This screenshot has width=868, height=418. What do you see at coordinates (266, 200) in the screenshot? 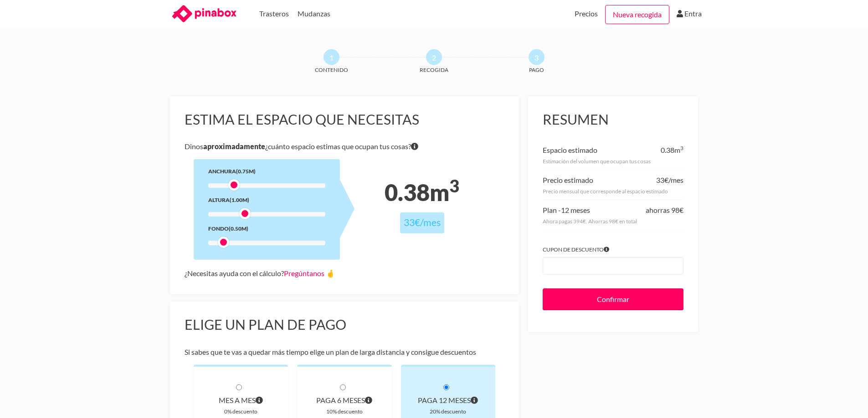
I see `div: Altura` at bounding box center [266, 200].